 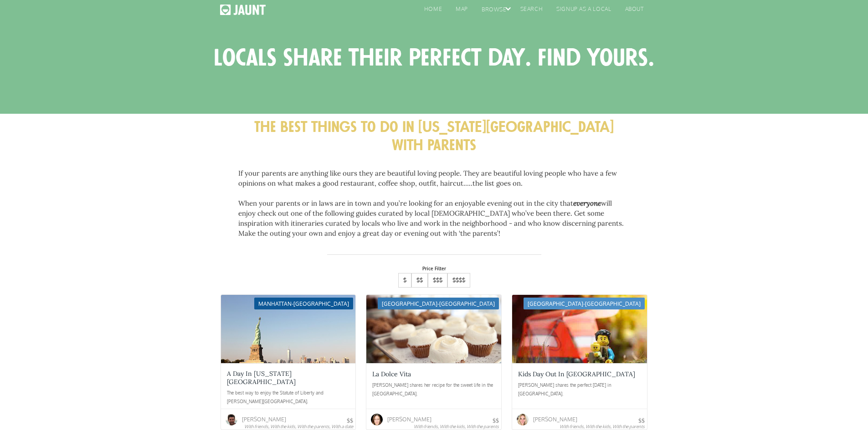 I want to click on a: map, so click(x=459, y=11).